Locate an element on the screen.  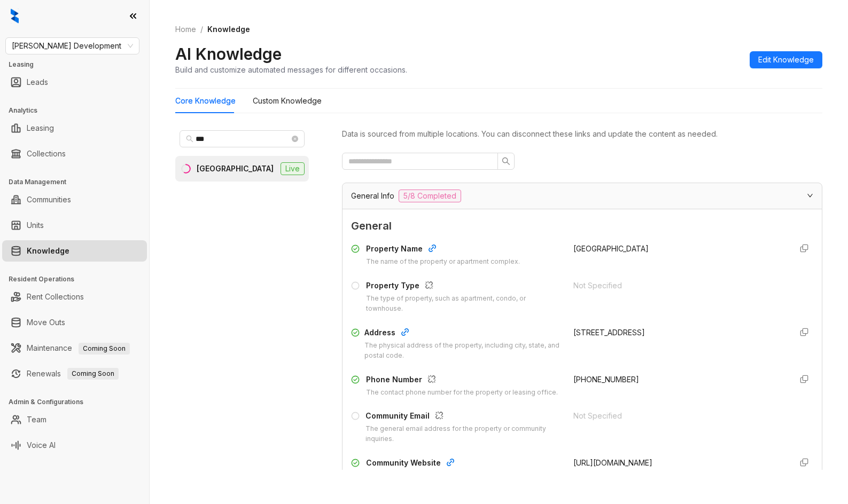
h3: Resident Operations is located at coordinates (78, 280).